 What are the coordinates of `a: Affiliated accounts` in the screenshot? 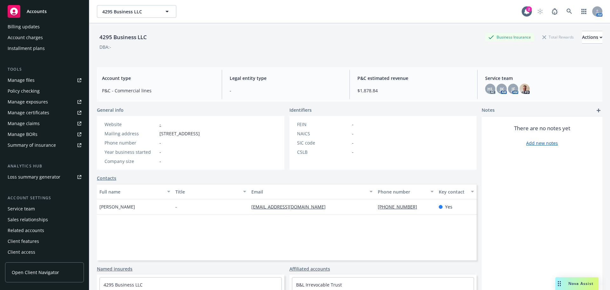 It's located at (310, 268).